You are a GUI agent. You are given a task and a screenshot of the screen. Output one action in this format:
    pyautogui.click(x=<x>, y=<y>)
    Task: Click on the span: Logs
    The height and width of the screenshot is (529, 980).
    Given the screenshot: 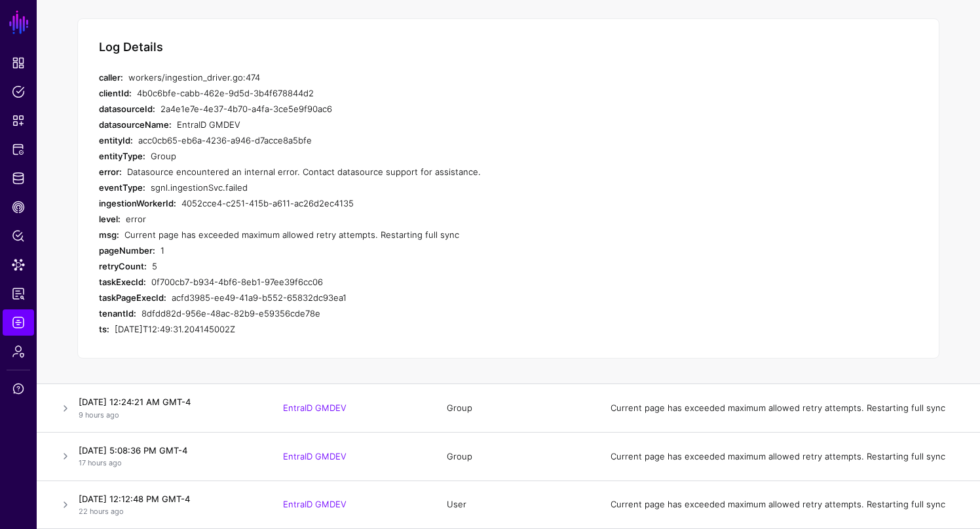 What is the action you would take?
    pyautogui.click(x=18, y=322)
    